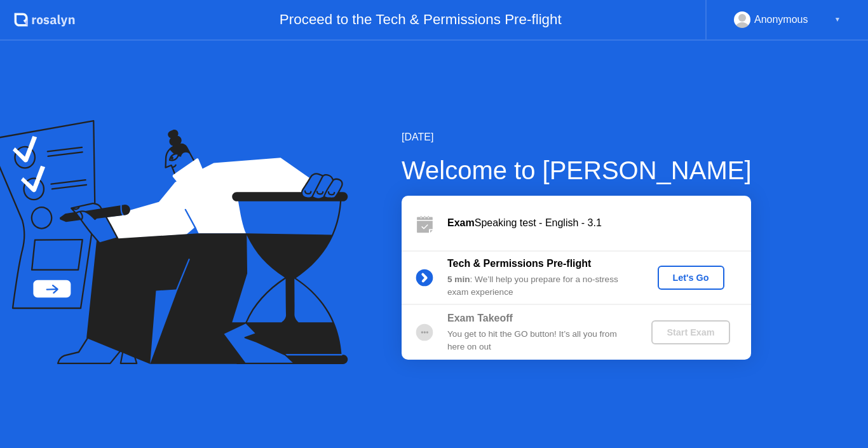 This screenshot has height=448, width=868. I want to click on div: Start Exam, so click(690, 332).